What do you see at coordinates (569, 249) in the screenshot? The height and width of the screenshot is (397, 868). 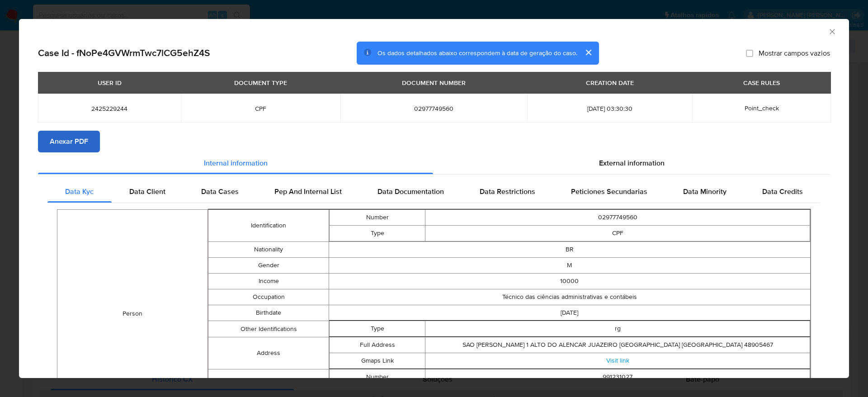 I see `td: BR` at bounding box center [569, 249].